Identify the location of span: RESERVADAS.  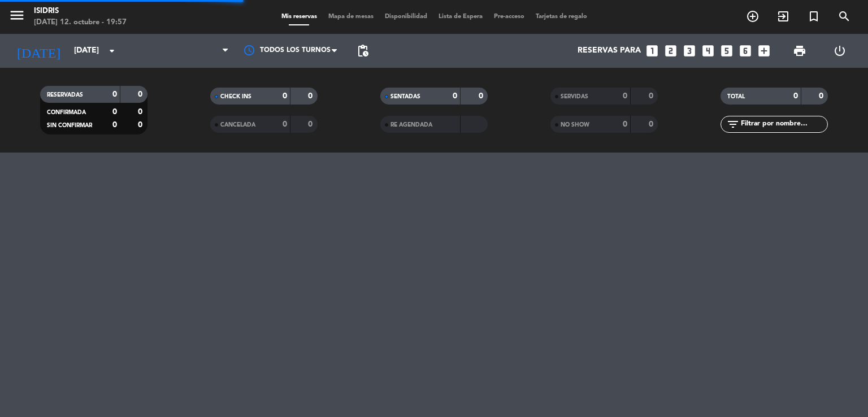
(65, 95).